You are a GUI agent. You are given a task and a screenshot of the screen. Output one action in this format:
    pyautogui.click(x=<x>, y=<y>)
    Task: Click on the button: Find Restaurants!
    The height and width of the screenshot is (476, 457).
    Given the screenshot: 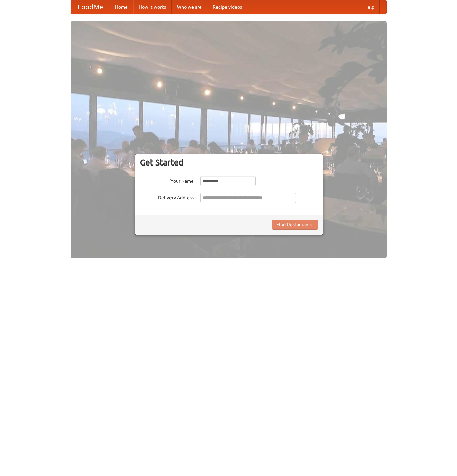 What is the action you would take?
    pyautogui.click(x=295, y=225)
    